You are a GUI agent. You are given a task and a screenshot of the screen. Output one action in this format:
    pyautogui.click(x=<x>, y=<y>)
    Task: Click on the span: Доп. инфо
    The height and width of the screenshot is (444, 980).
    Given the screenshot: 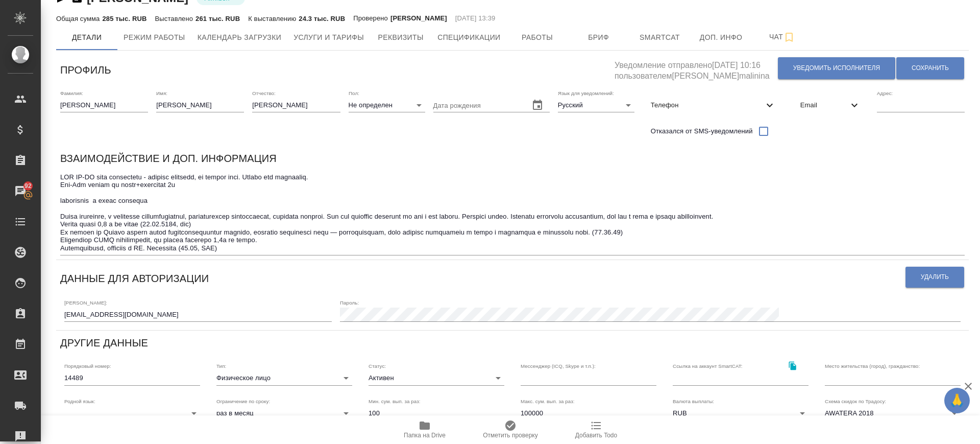 What is the action you would take?
    pyautogui.click(x=721, y=38)
    